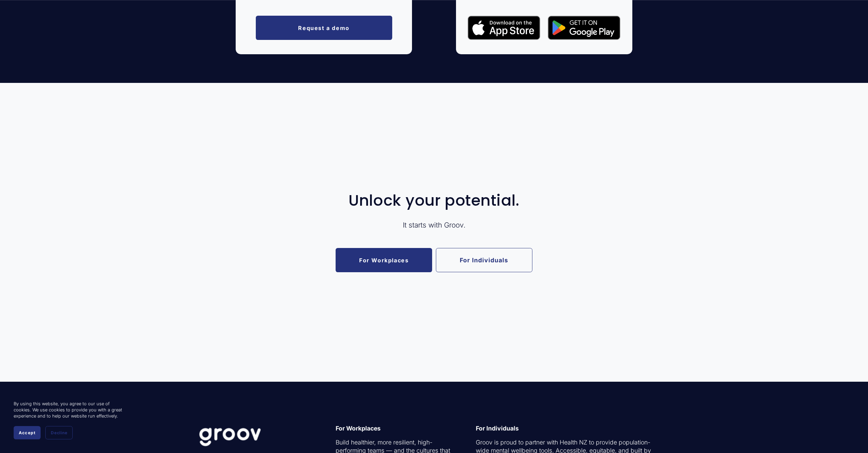  What do you see at coordinates (358, 428) in the screenshot?
I see `strong: For Workplaces` at bounding box center [358, 428].